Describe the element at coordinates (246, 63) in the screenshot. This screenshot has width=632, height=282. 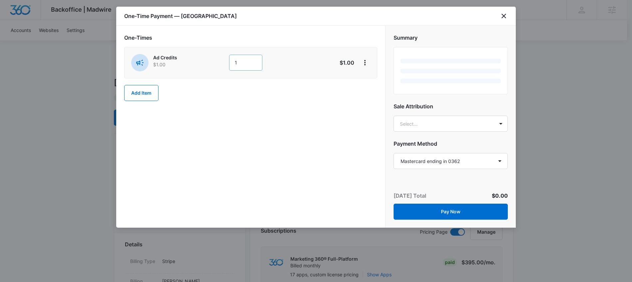
I see `input: 1` at that location.